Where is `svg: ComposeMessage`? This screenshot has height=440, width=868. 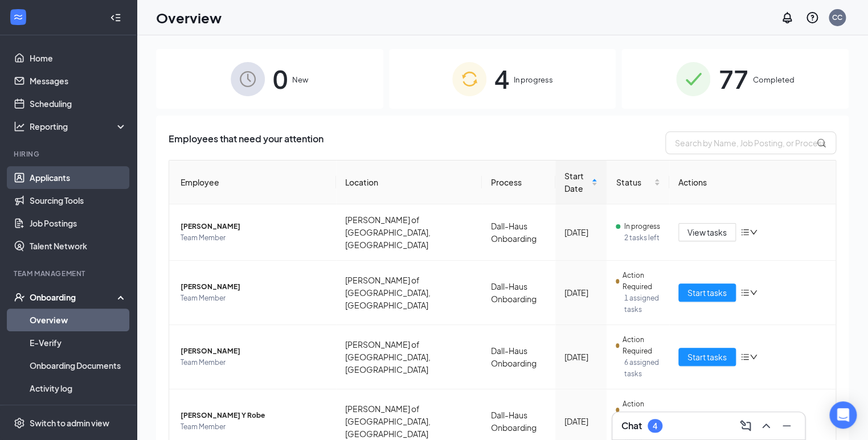 svg: ComposeMessage is located at coordinates (745, 426).